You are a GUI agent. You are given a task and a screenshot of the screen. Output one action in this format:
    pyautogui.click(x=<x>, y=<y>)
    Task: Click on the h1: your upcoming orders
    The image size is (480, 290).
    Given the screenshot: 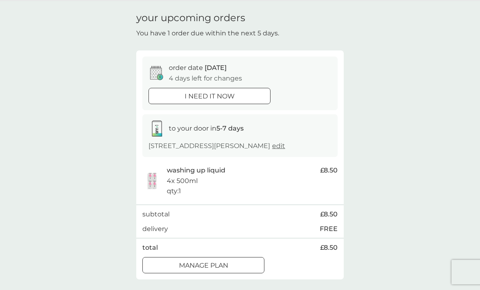 What is the action you would take?
    pyautogui.click(x=191, y=18)
    